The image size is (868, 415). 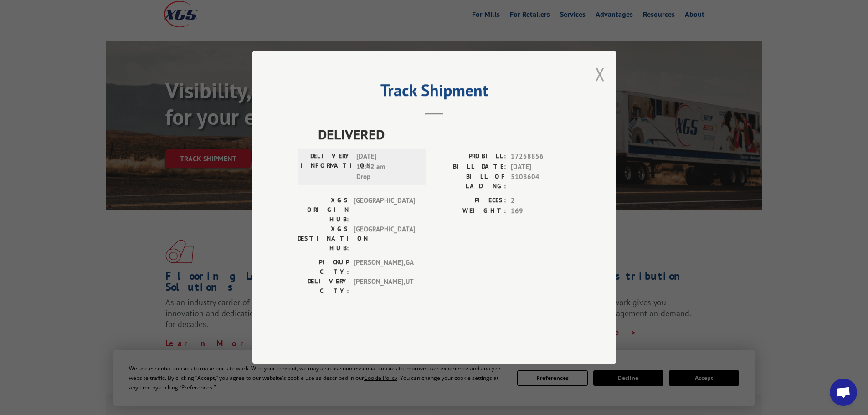 What do you see at coordinates (844, 392) in the screenshot?
I see `a: Open chat` at bounding box center [844, 392].